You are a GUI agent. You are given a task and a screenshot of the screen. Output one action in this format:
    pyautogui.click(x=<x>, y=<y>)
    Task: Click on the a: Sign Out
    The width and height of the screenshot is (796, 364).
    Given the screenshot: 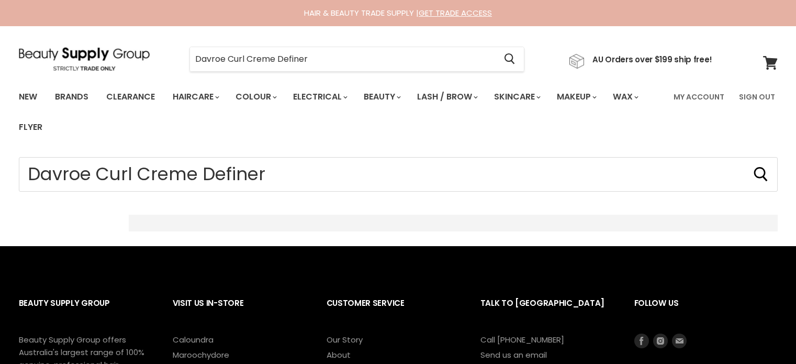 What is the action you would take?
    pyautogui.click(x=757, y=97)
    